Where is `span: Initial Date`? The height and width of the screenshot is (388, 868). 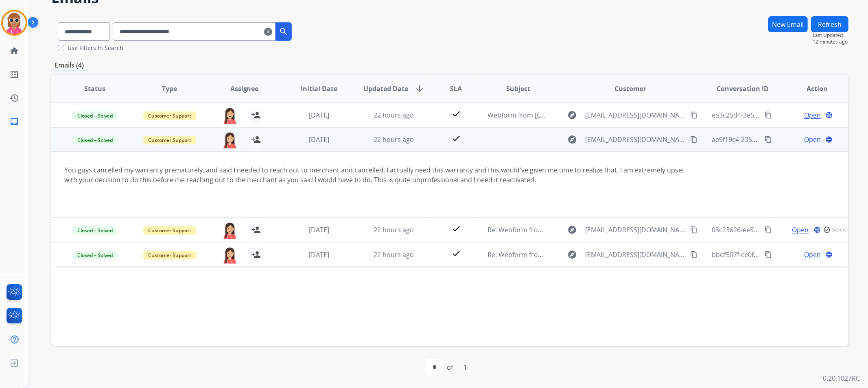
span: Initial Date is located at coordinates (319, 88).